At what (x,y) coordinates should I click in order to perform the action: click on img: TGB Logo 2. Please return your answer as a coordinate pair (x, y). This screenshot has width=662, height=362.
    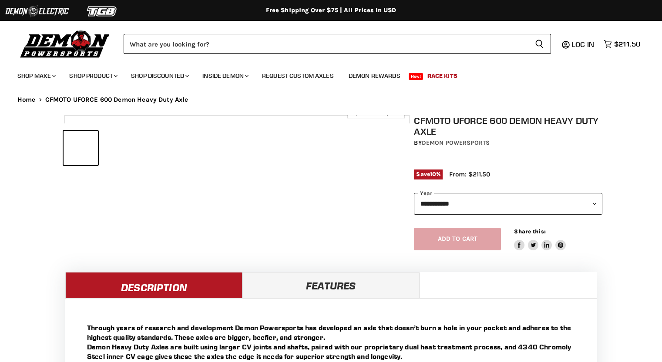
    Looking at the image, I should click on (102, 11).